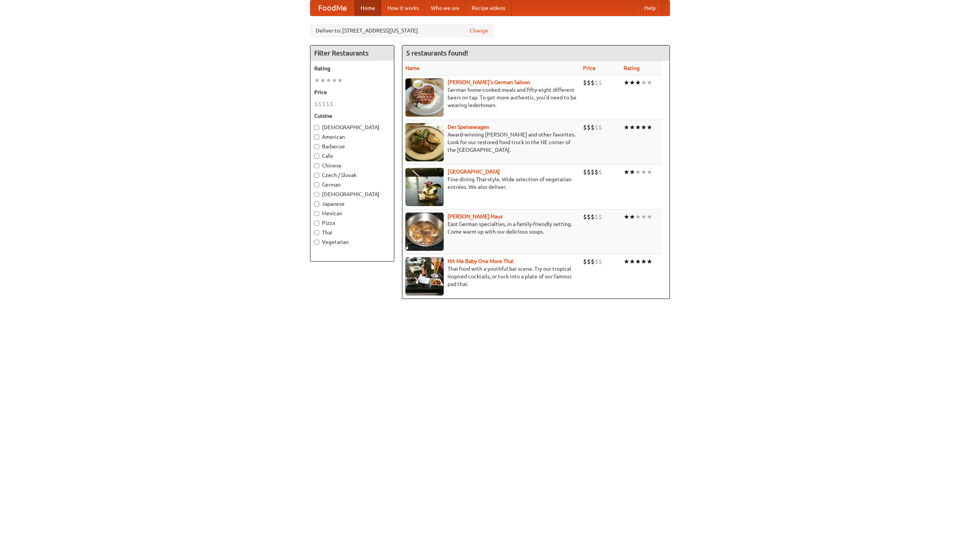 Image resolution: width=980 pixels, height=541 pixels. I want to click on ng-pluralize: 5 restaurants found!, so click(437, 53).